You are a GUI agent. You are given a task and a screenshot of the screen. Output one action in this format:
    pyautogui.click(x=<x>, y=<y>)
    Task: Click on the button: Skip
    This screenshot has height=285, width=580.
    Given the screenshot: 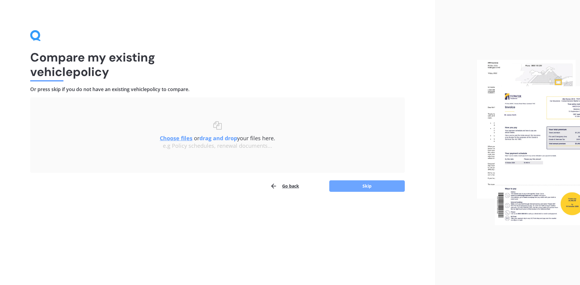 What is the action you would take?
    pyautogui.click(x=367, y=186)
    